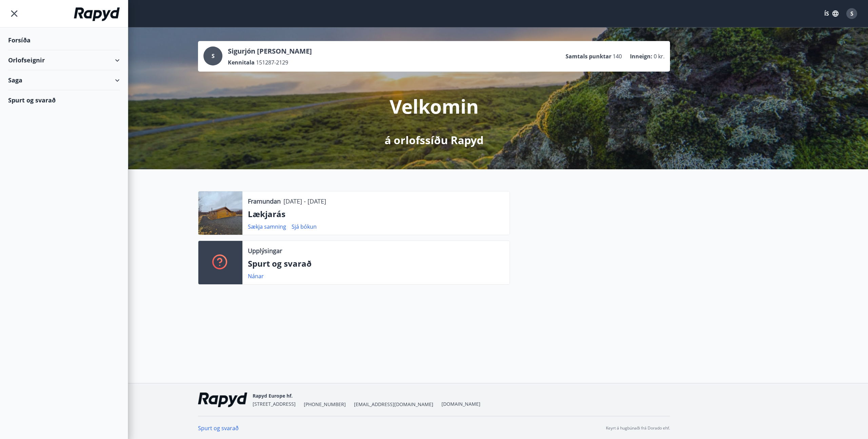 This screenshot has width=868, height=439. I want to click on span: 151287-2129, so click(272, 63).